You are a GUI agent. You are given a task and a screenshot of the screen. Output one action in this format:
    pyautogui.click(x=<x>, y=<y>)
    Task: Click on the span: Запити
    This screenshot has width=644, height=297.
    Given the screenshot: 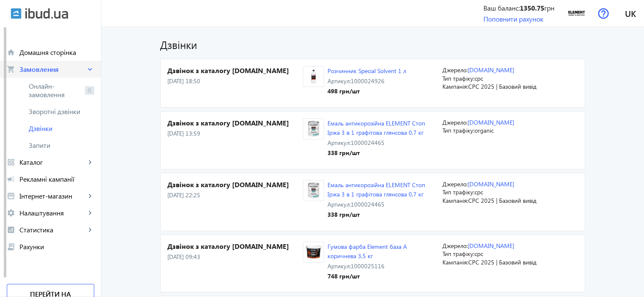 What is the action you would take?
    pyautogui.click(x=62, y=145)
    